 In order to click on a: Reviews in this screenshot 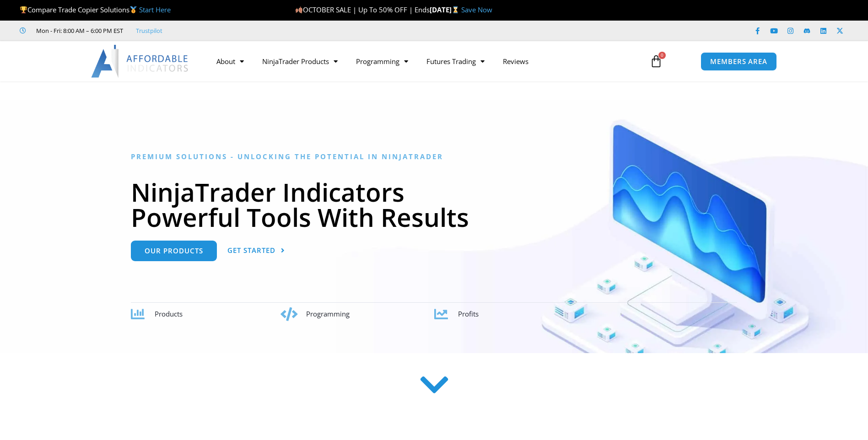, I will do `click(515, 62)`.